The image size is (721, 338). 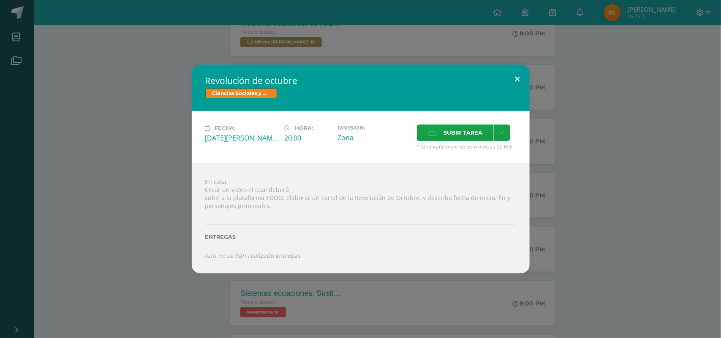 What do you see at coordinates (225, 128) in the screenshot?
I see `span: Fecha:` at bounding box center [225, 128].